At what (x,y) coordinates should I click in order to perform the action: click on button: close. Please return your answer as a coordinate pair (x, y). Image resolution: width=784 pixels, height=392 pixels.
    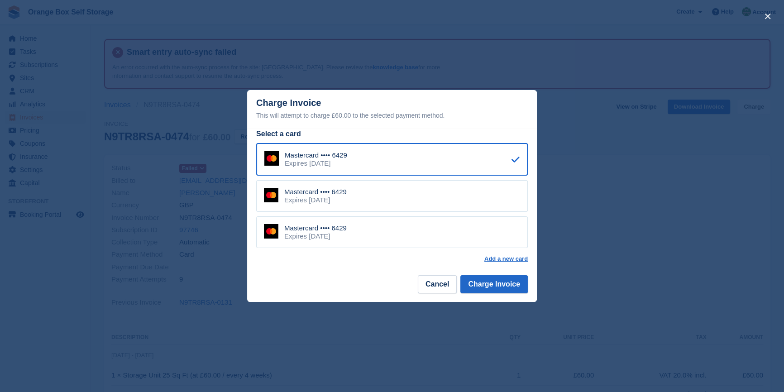
    Looking at the image, I should click on (768, 16).